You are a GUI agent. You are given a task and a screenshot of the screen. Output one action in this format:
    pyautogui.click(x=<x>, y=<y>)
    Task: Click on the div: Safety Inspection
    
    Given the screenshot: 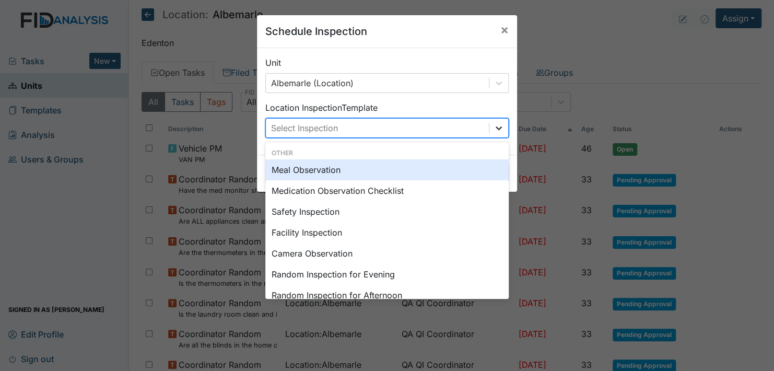 What is the action you would take?
    pyautogui.click(x=387, y=212)
    